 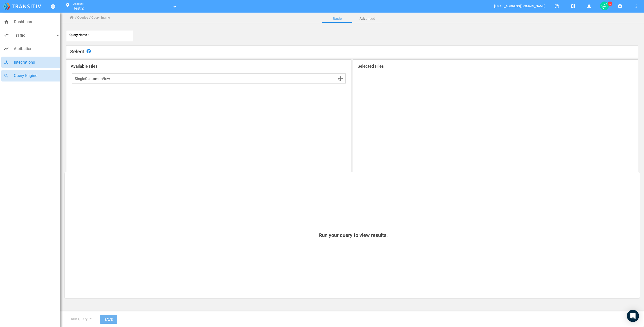 I want to click on i: device_hub, so click(x=6, y=62).